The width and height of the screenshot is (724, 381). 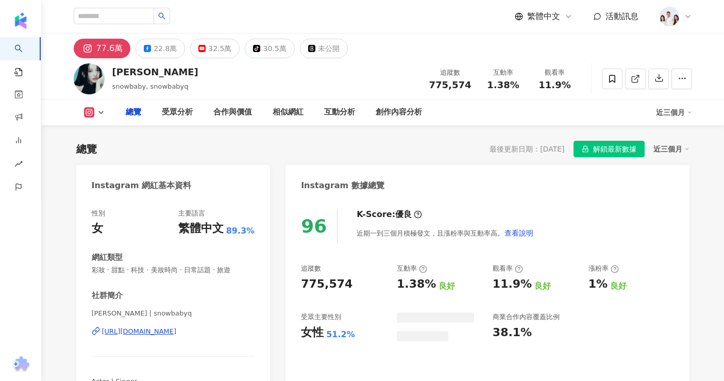 I want to click on button: 22.8萬, so click(x=160, y=48).